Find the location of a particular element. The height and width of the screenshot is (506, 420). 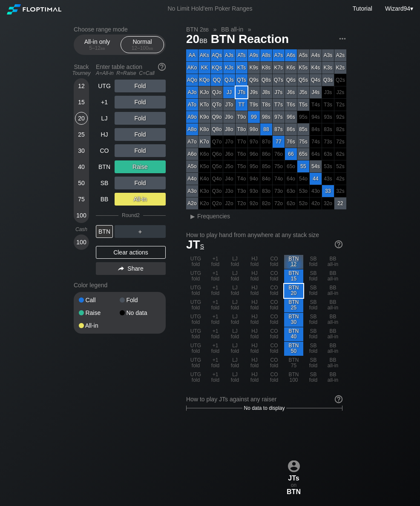

div: 96s is located at coordinates (291, 117).